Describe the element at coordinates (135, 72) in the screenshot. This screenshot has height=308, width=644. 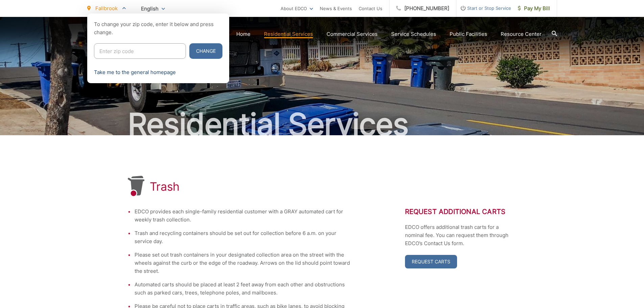
I see `a: Take me to the general homepage` at that location.